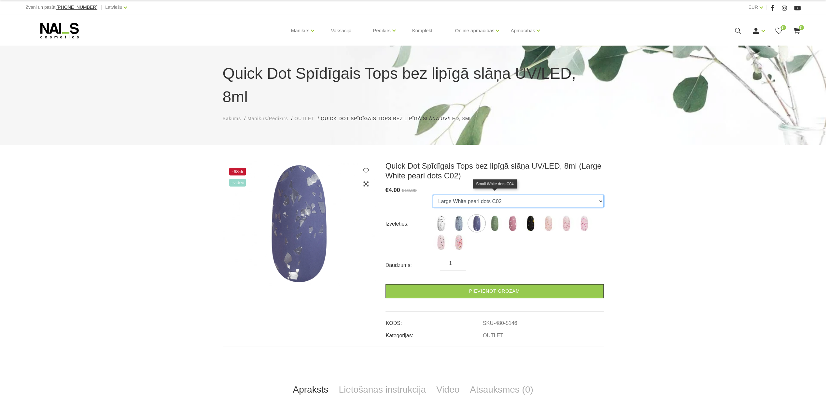  I want to click on td: KODS:, so click(434, 321).